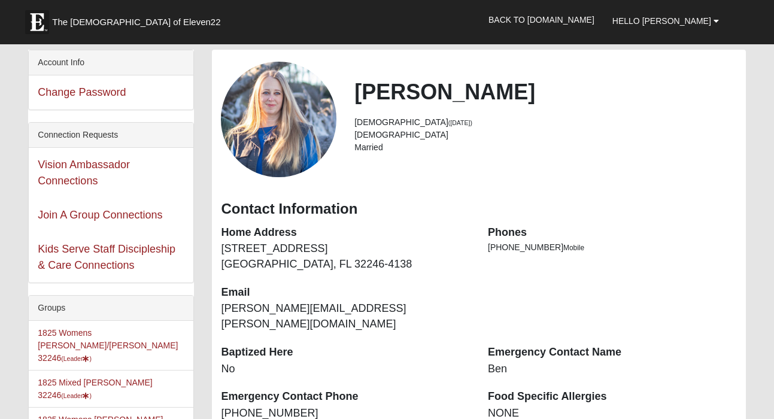 This screenshot has width=774, height=419. What do you see at coordinates (346, 293) in the screenshot?
I see `dt: Email` at bounding box center [346, 293].